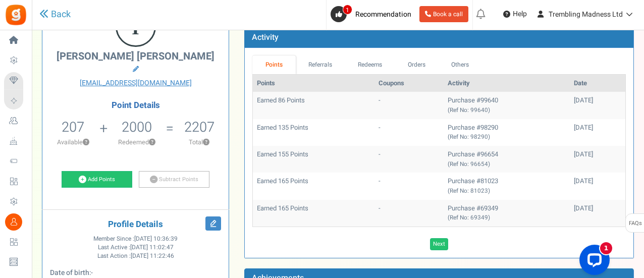  What do you see at coordinates (135, 239) in the screenshot?
I see `span: Member Since :` at bounding box center [135, 239].